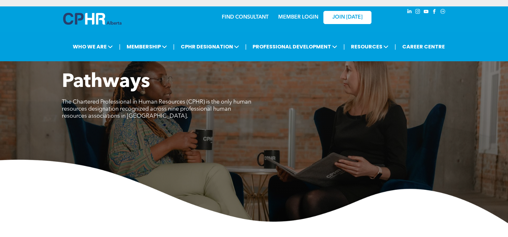  I want to click on span: The Chartered Professional in Human Resources (CPHR) is the only human resources designation reco..., so click(156, 109).